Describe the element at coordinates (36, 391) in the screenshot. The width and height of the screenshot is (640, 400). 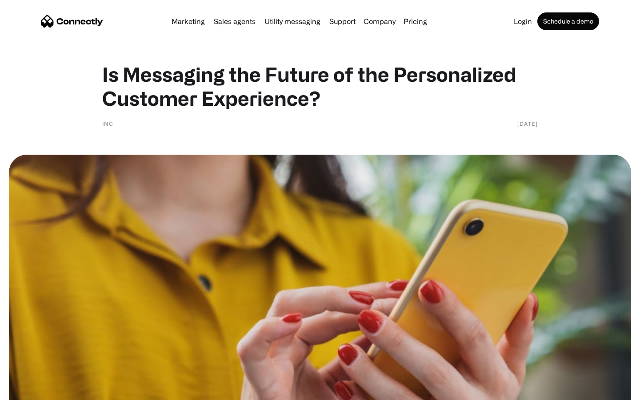
I see `ul: Language list` at that location.